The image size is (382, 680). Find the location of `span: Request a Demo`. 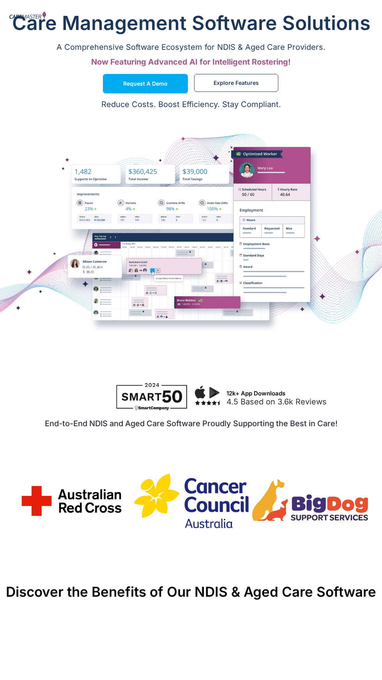

span: Request a Demo is located at coordinates (145, 84).